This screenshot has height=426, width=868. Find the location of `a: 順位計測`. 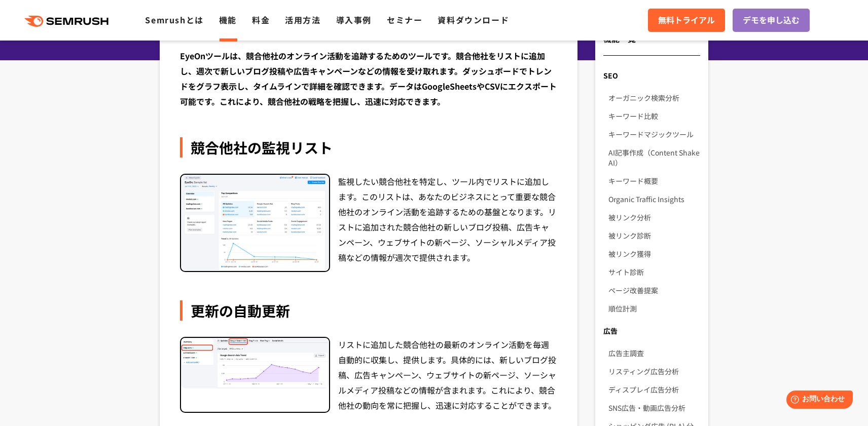

a: 順位計測 is located at coordinates (654, 309).